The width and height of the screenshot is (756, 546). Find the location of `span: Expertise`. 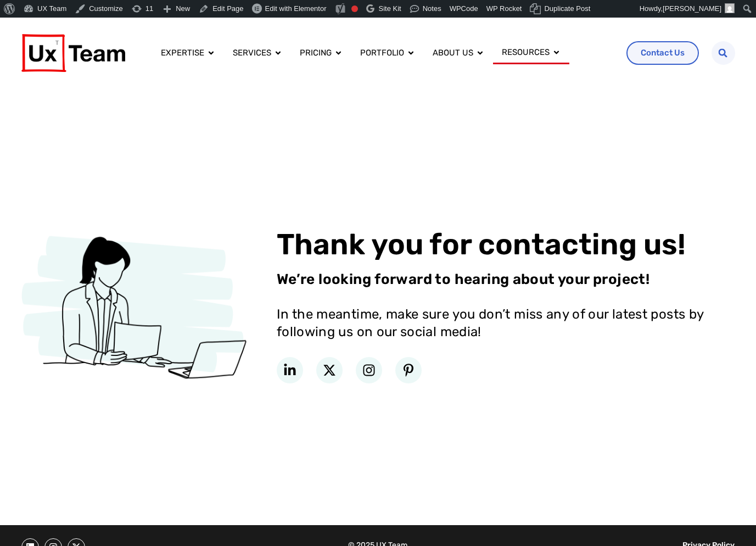

span: Expertise is located at coordinates (182, 52).